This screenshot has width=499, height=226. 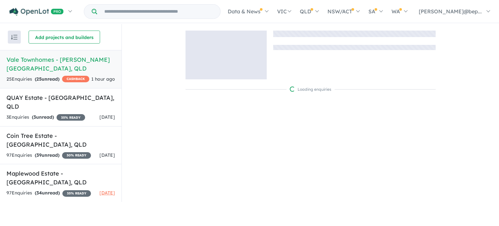 What do you see at coordinates (36, 12) in the screenshot?
I see `img: Openlot PRO Logo White` at bounding box center [36, 12].